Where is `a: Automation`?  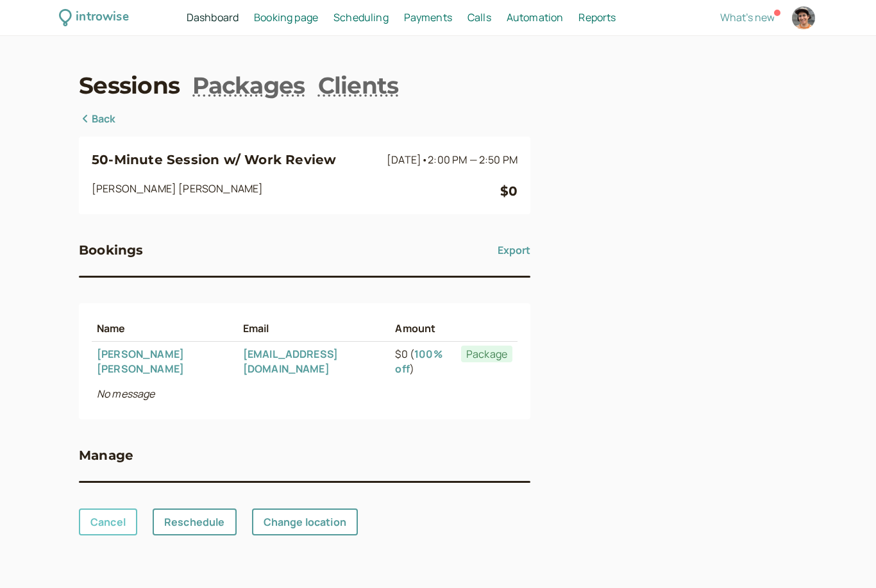 a: Automation is located at coordinates (535, 18).